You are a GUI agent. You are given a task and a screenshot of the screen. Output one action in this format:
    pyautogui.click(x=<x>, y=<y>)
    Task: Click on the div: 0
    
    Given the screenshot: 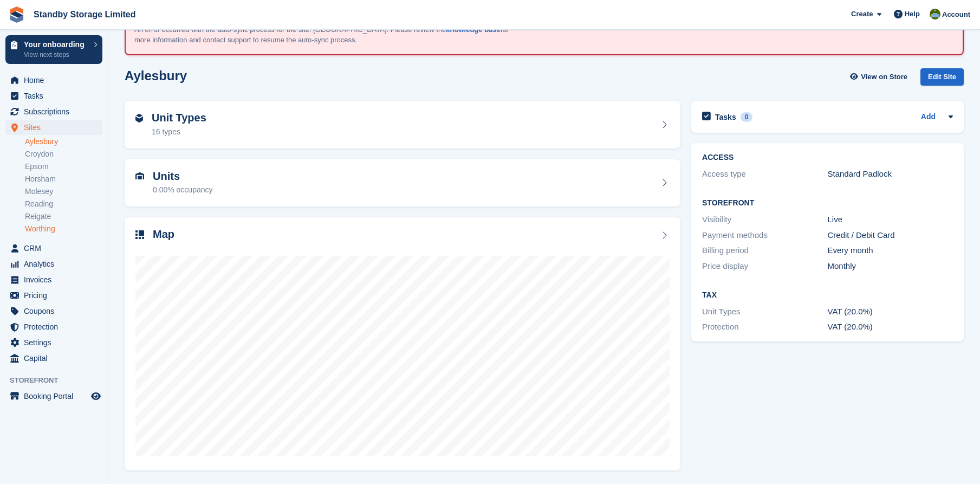 What is the action you would take?
    pyautogui.click(x=747, y=117)
    